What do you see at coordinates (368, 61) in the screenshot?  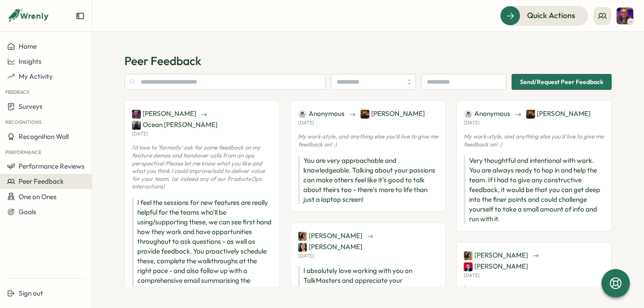 I see `p: Peer Feedback` at bounding box center [368, 61].